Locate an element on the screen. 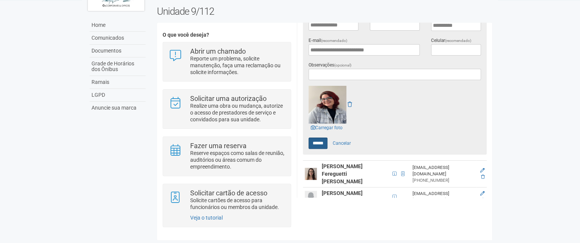 This screenshot has width=580, height=243. p: Solicite cartões de acesso para funcionários ou membros da unidade. is located at coordinates (237, 204).